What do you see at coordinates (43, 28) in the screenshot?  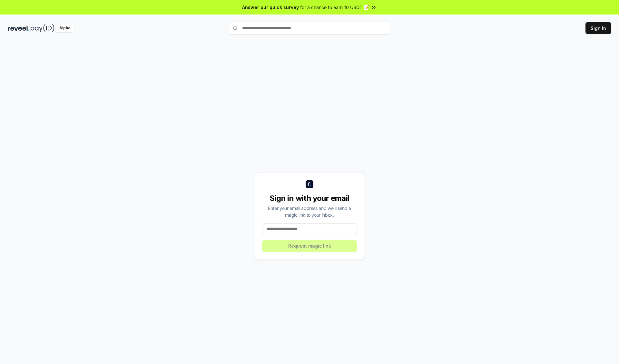 I see `img: pay_id` at bounding box center [43, 28].